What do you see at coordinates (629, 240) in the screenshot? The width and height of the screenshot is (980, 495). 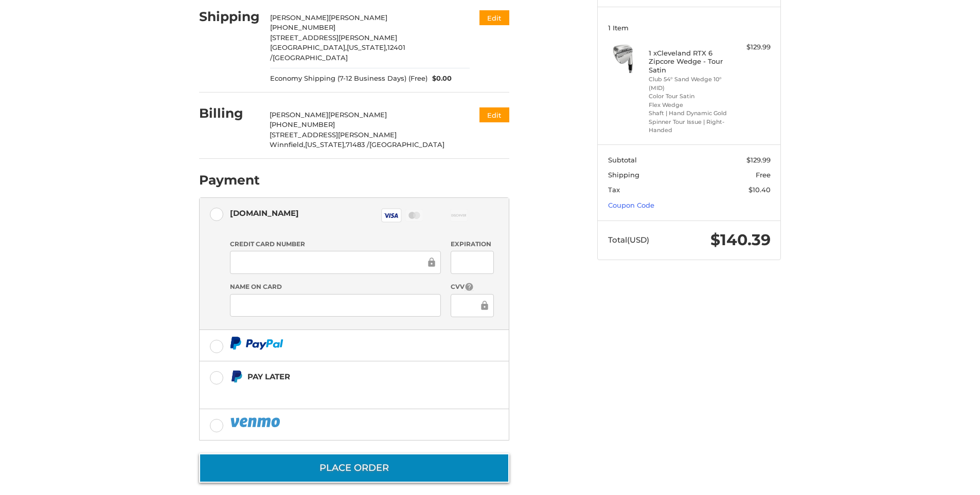 I see `span: Total (USD)` at bounding box center [629, 240].